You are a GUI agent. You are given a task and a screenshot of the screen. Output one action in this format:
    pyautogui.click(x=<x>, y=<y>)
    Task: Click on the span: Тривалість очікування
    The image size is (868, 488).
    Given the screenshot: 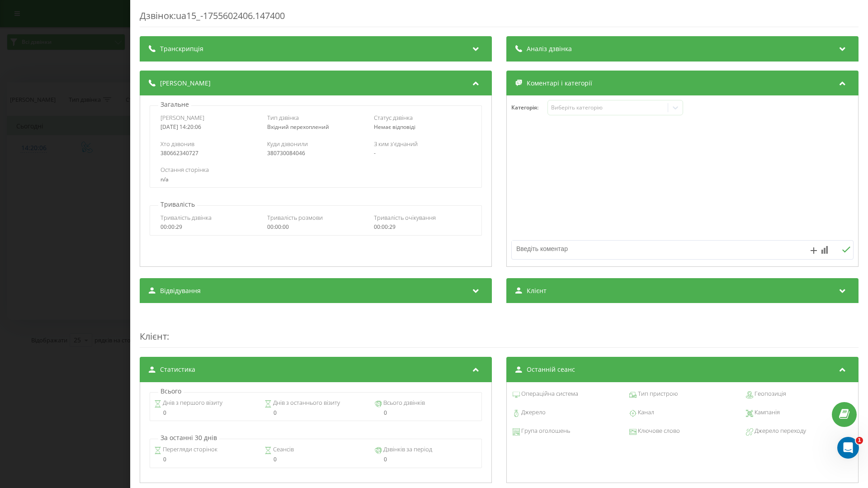 What is the action you would take?
    pyautogui.click(x=404, y=217)
    